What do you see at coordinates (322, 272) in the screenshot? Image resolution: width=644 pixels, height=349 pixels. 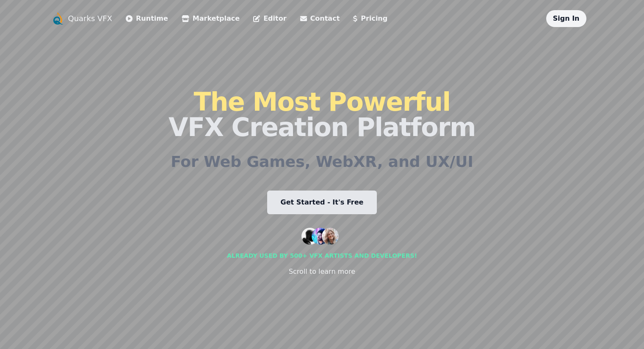 I see `div: Scroll to learn more` at bounding box center [322, 272].